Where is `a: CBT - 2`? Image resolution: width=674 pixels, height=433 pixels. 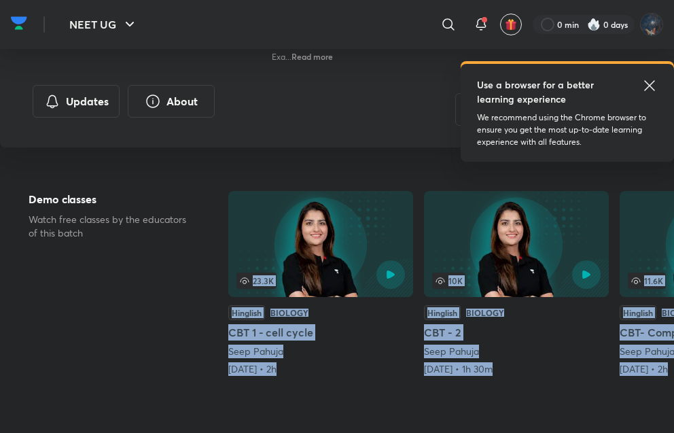 a: CBT - 2 is located at coordinates (517, 283).